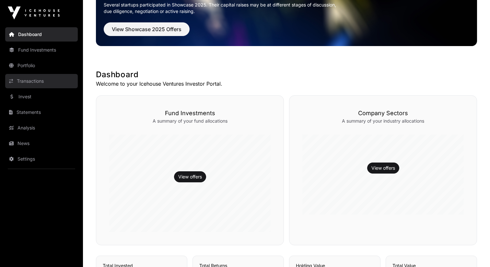 The image size is (490, 267). I want to click on a: View Showcase 2025 Offers, so click(147, 32).